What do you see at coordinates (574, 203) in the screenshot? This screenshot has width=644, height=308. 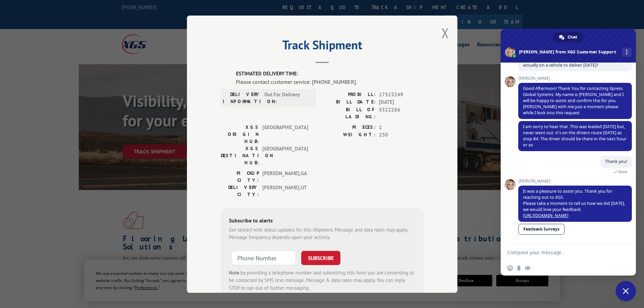 I see `span: It was a pleasure to assist you. Thank you for reaching out to XGS. Please take a moment to tell ...` at bounding box center [574, 203].